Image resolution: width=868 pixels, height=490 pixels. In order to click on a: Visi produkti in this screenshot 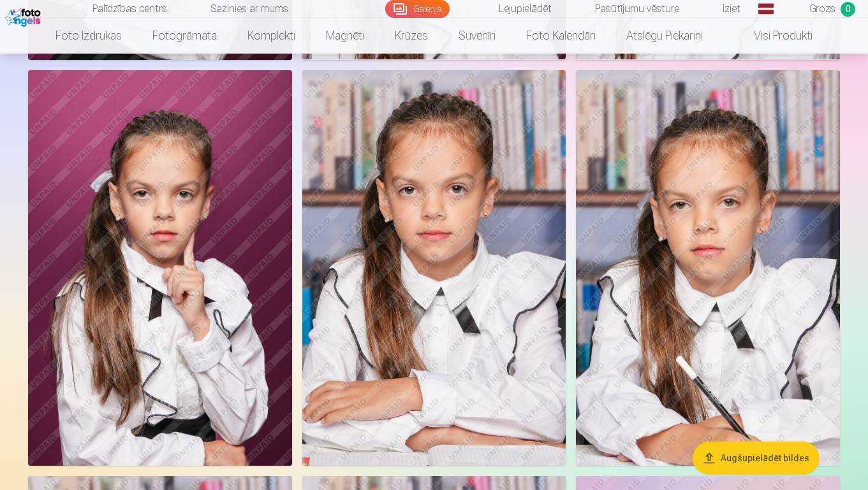, I will do `click(773, 36)`.